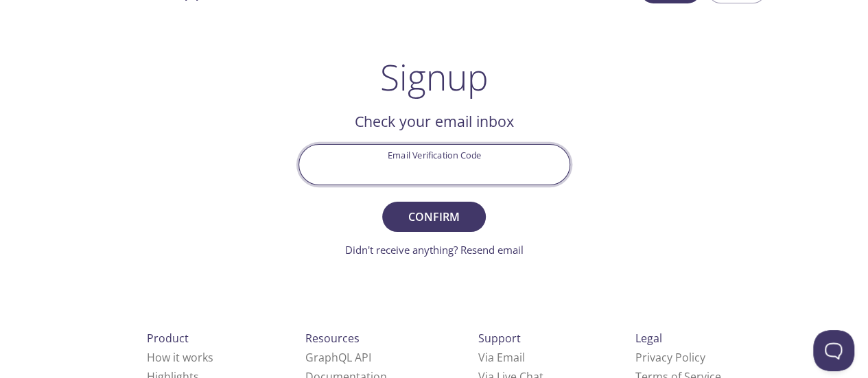  What do you see at coordinates (167, 338) in the screenshot?
I see `span: Product` at bounding box center [167, 338].